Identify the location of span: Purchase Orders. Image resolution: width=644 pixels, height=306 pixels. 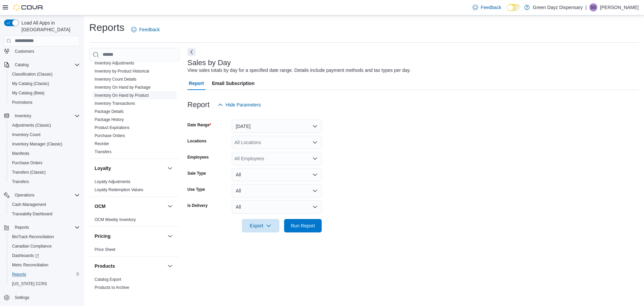
(27, 163).